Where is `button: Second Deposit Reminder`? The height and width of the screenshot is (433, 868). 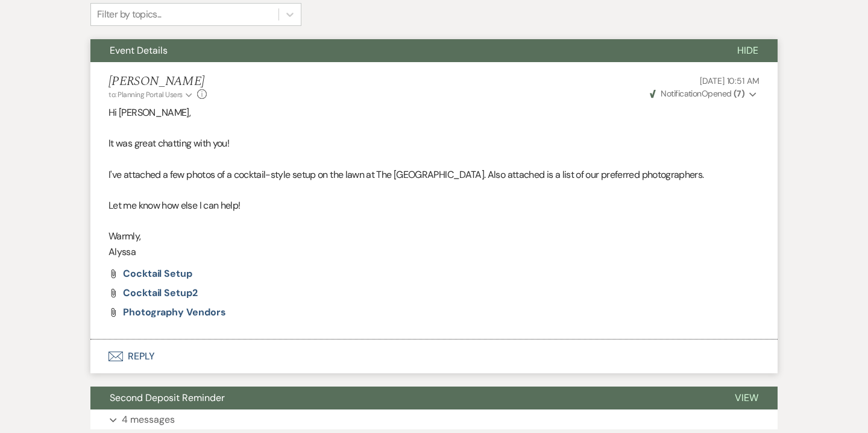
button: Second Deposit Reminder is located at coordinates (403, 398).